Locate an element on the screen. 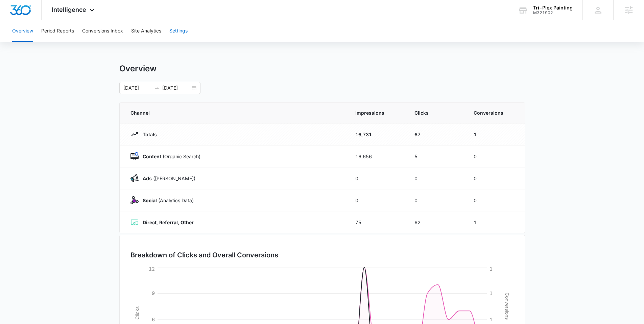  strong: Content is located at coordinates (152, 156).